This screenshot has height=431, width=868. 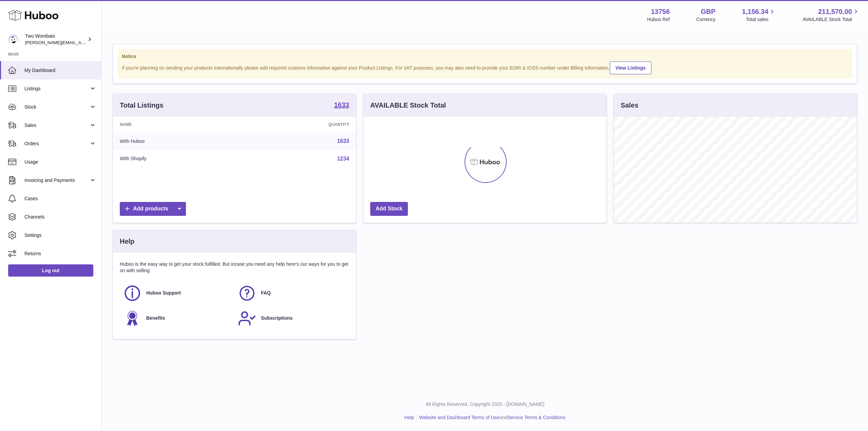 What do you see at coordinates (485, 56) in the screenshot?
I see `strong: Notice` at bounding box center [485, 56].